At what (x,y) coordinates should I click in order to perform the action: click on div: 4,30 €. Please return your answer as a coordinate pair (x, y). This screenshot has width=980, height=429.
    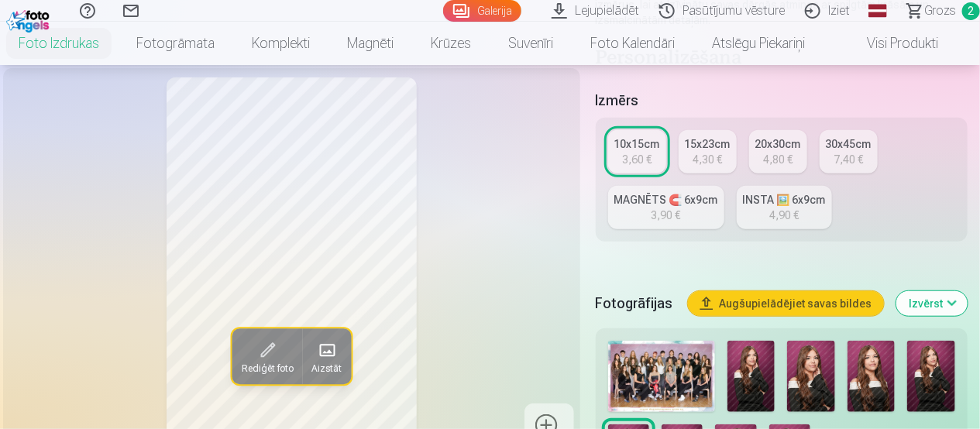
    Looking at the image, I should click on (707, 160).